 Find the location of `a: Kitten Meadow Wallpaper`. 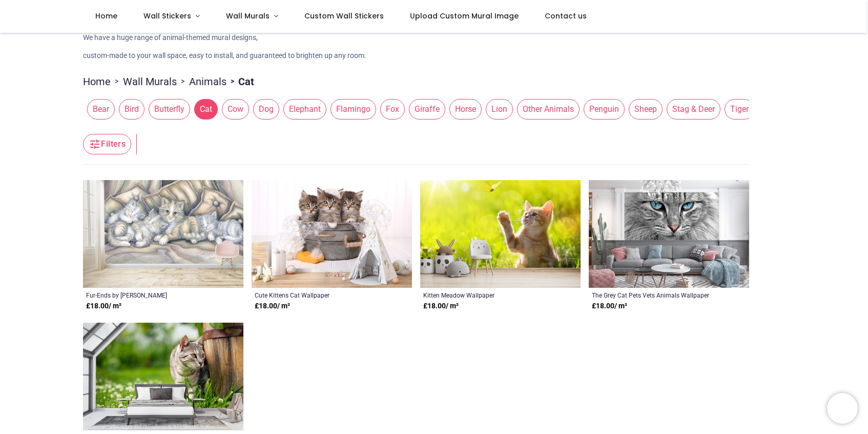

a: Kitten Meadow Wallpaper is located at coordinates (485, 295).